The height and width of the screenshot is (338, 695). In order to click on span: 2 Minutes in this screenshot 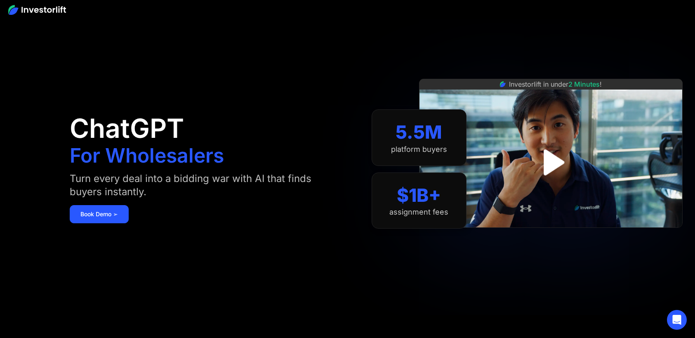, I will do `click(584, 84)`.